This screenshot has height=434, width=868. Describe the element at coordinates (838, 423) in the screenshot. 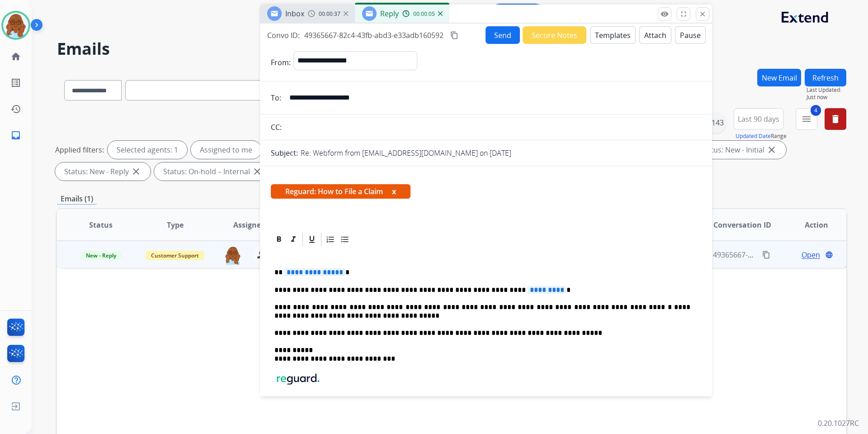

I see `p: 0.20.1027RC` at that location.